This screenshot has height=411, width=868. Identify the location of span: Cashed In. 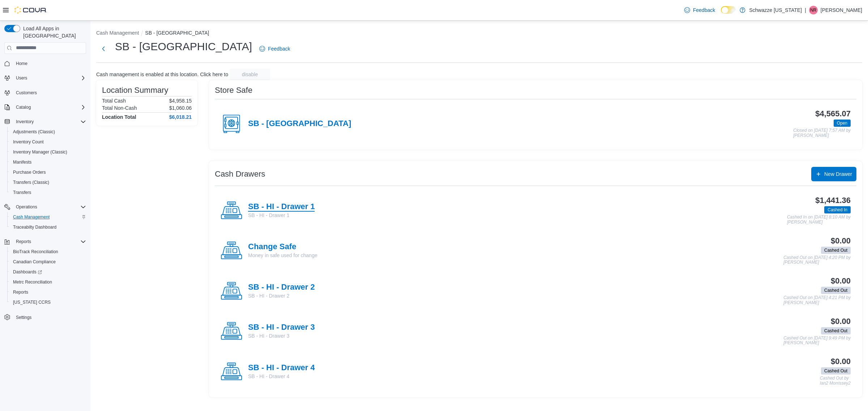
(837, 210).